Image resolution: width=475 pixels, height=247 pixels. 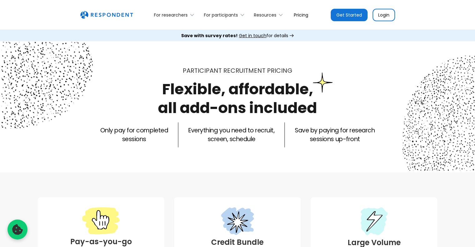 What do you see at coordinates (107, 15) in the screenshot?
I see `img: Untitled UI logotext` at bounding box center [107, 15].